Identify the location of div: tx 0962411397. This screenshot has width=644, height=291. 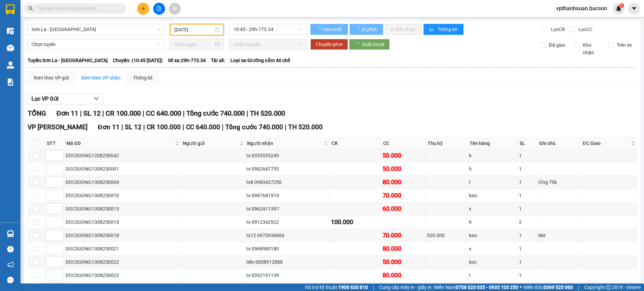
(288, 209).